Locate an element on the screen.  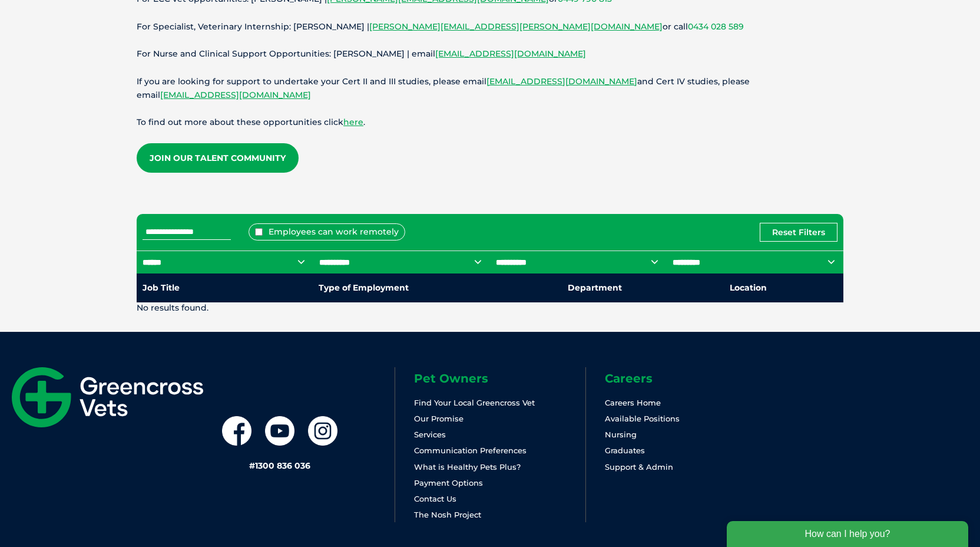
p: To find out more about these opportunities click . is located at coordinates (490, 122).